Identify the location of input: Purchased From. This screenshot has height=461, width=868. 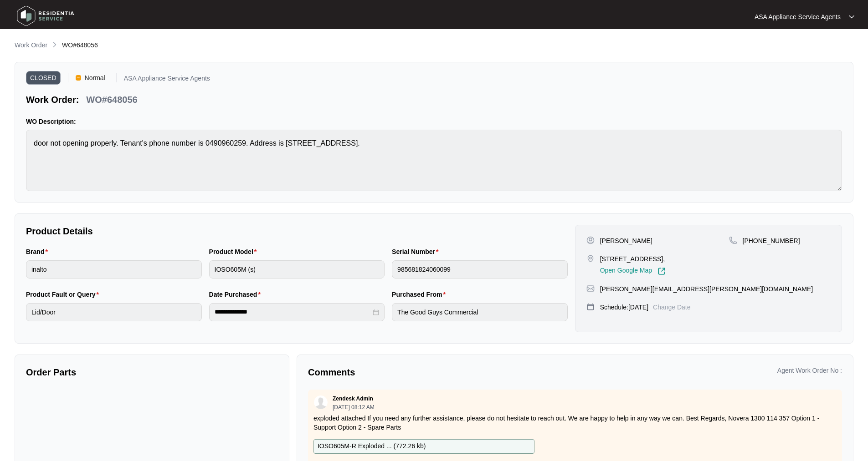
(480, 312).